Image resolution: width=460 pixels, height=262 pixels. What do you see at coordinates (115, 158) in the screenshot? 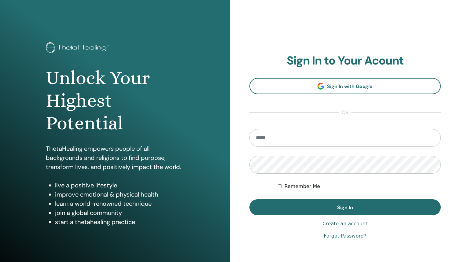
I see `p: ThetaHealing empowers people of all backgrounds and religions to find purpose, transform lives, a...` at bounding box center [115, 158].